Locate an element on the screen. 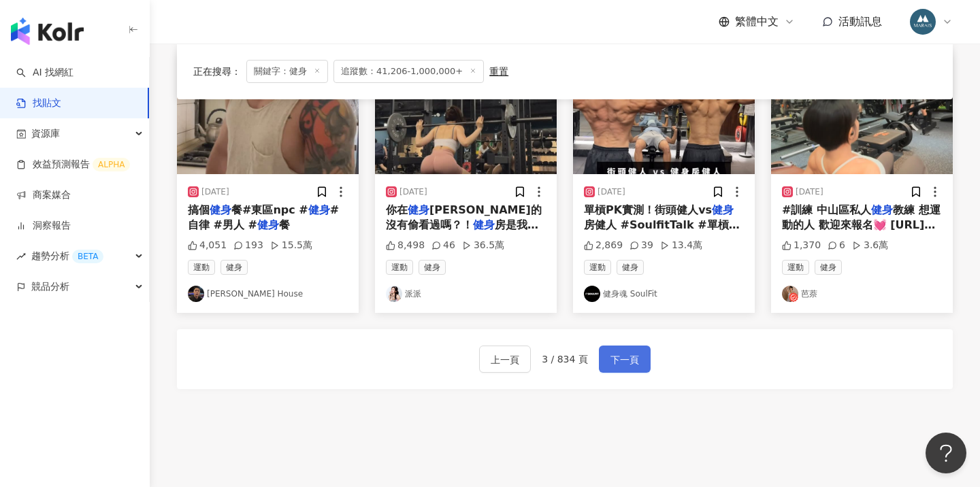 Image resolution: width=980 pixels, height=487 pixels. span: rise is located at coordinates (21, 257).